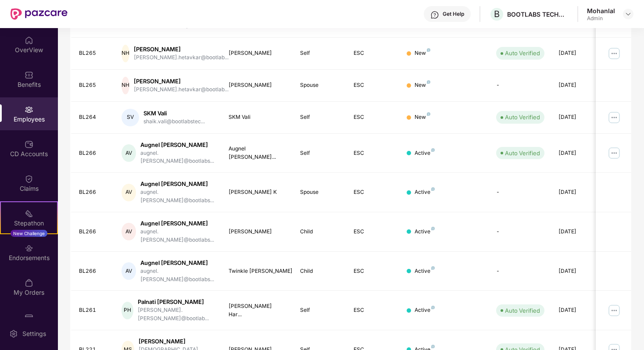 The width and height of the screenshot is (644, 350). I want to click on img: svg+xml;base64,PHN2ZyBpZD0iRW5kb3JzZW1lbnRzIiB4bWxucz0iaHR0cDovL3d3dy53My5vcmcvMjAwMC9zdmciIHdpZH..., so click(29, 248).